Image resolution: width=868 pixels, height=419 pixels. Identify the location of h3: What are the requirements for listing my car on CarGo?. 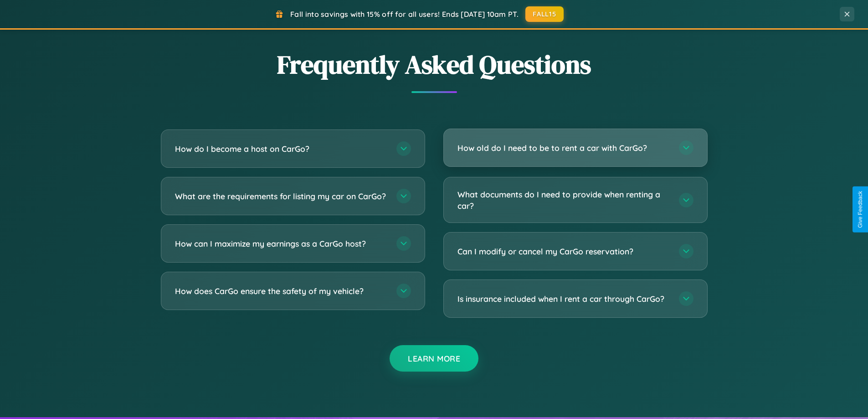
(281, 196).